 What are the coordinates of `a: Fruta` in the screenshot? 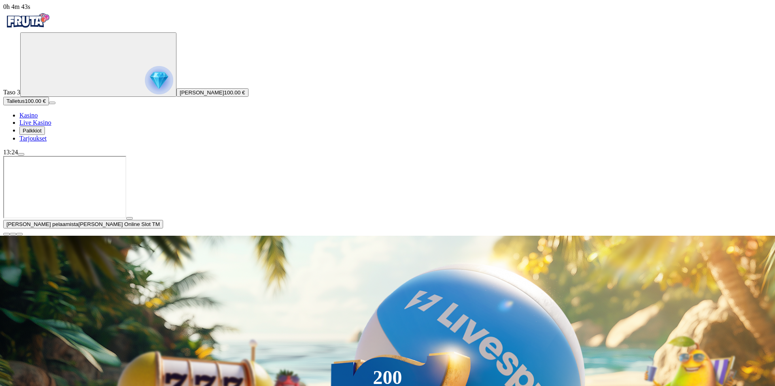 It's located at (28, 28).